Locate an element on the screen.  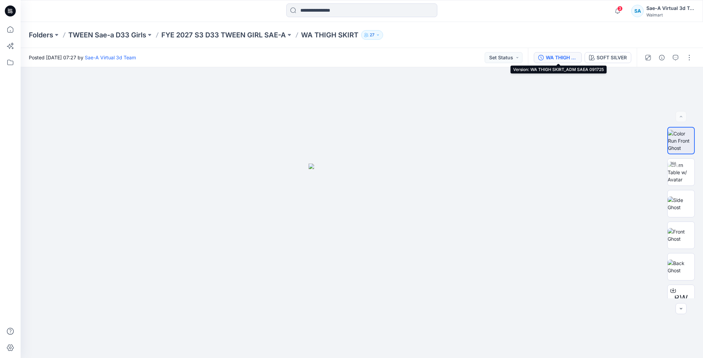
img: Turn Table w/ Avatar is located at coordinates (681, 172).